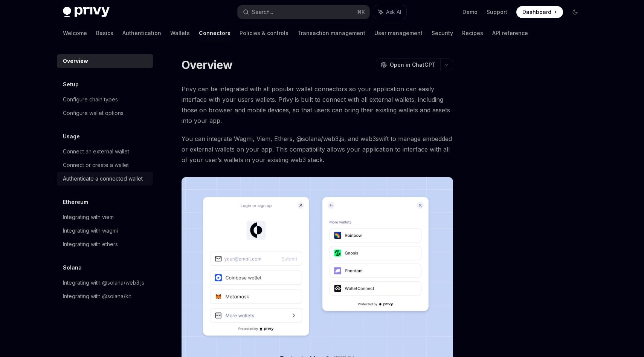 The height and width of the screenshot is (357, 644). Describe the element at coordinates (142, 33) in the screenshot. I see `a: Authentication` at that location.